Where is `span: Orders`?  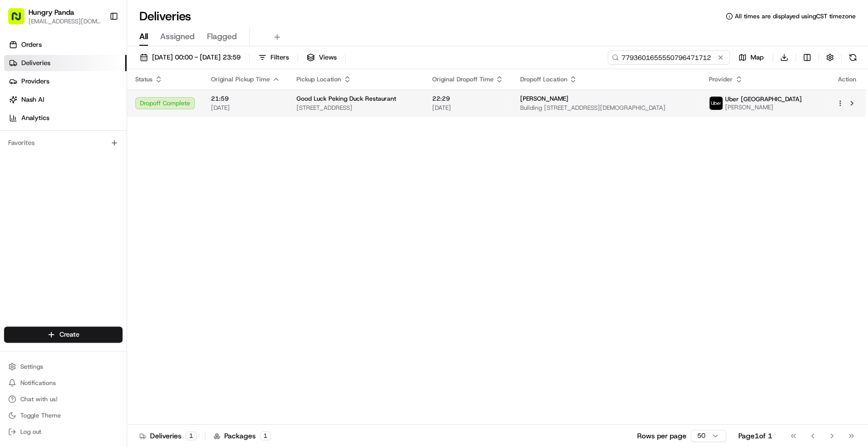
span: Orders is located at coordinates (32, 45).